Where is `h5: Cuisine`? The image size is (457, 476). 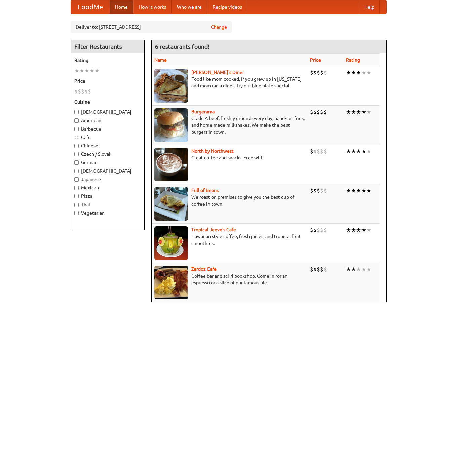
h5: Cuisine is located at coordinates (108, 102).